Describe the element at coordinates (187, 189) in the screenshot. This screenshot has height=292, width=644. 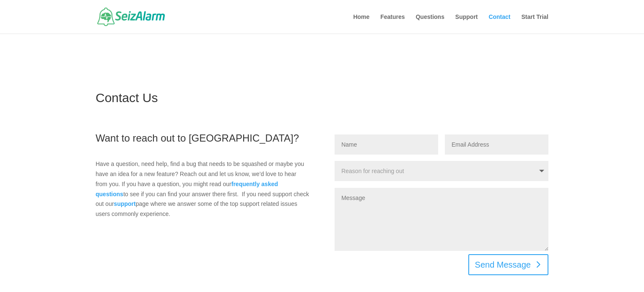
I see `a: frequently asked questions` at that location.